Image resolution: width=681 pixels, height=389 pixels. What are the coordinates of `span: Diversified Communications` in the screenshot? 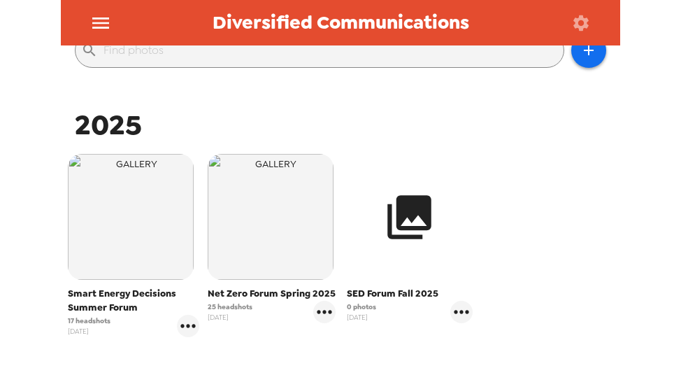 It's located at (341, 22).